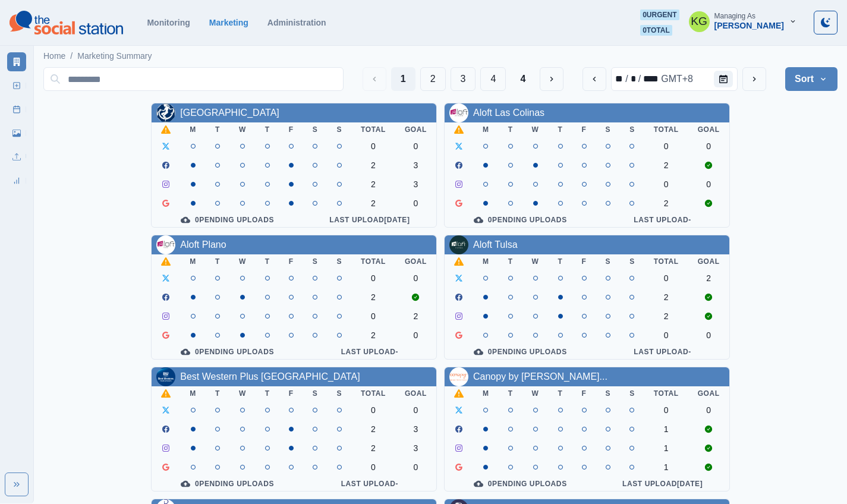  What do you see at coordinates (463, 79) in the screenshot?
I see `button: Page 3` at bounding box center [463, 79].